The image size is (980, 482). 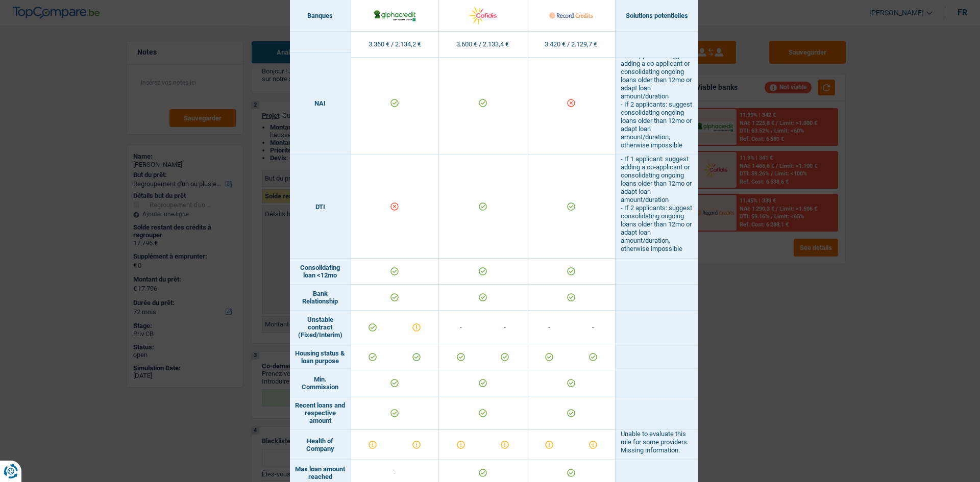 What do you see at coordinates (320, 444) in the screenshot?
I see `td: Health of Company` at bounding box center [320, 444].